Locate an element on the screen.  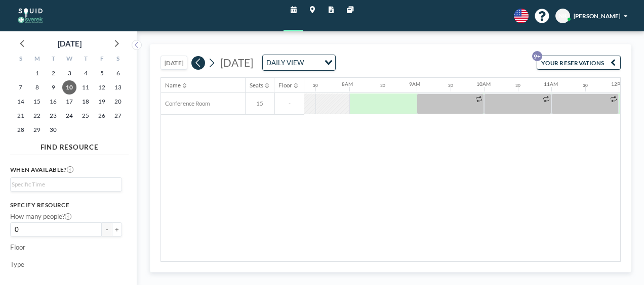
div: M is located at coordinates (37, 59).